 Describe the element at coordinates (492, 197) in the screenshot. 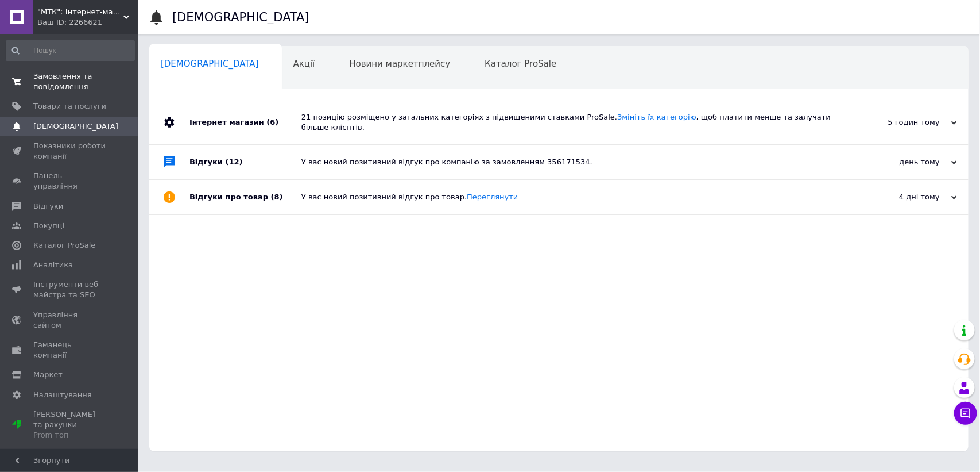

I see `a: Переглянути` at that location.